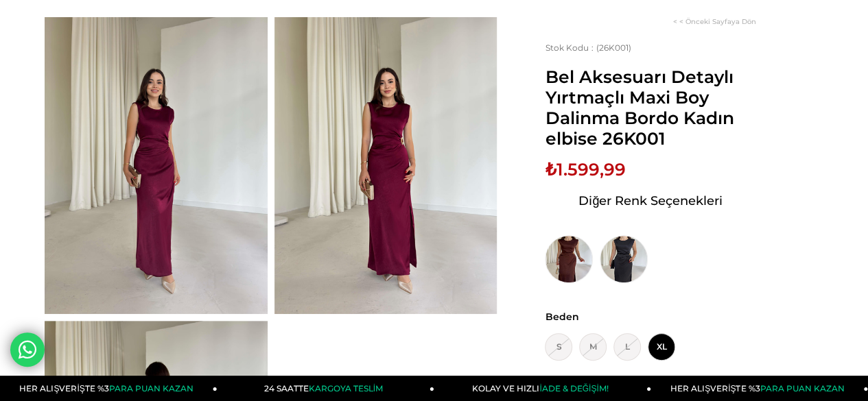  What do you see at coordinates (651, 108) in the screenshot?
I see `span: Bel Aksesuarı Detaylı Yırtmaçlı Maxi Boy Dalinma Bordo Kadın elbise 26K001` at bounding box center [651, 108].